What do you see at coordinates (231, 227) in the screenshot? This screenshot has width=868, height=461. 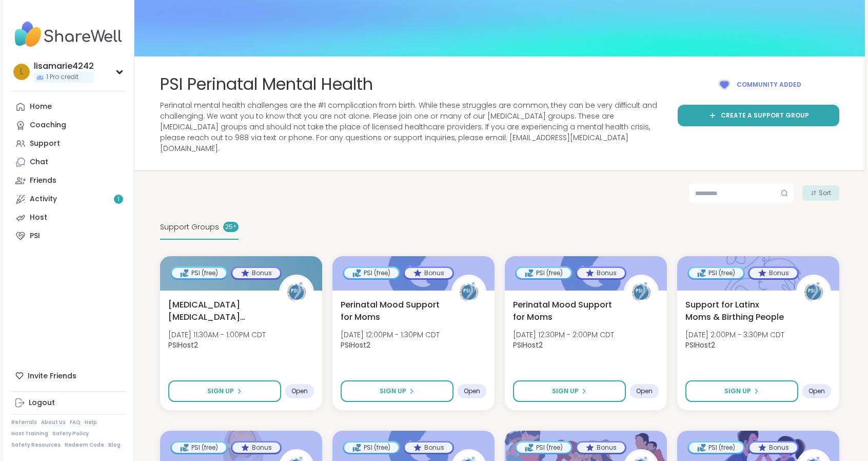 I see `div: 25` at bounding box center [231, 227].